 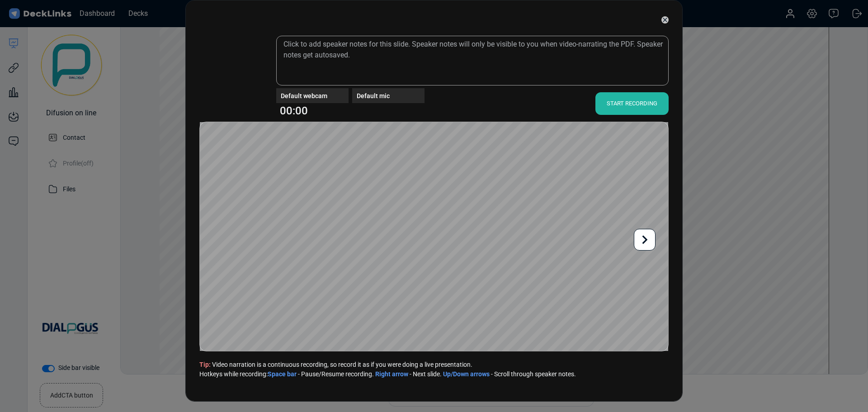 What do you see at coordinates (632, 103) in the screenshot?
I see `div: START RECORDING` at bounding box center [632, 103].